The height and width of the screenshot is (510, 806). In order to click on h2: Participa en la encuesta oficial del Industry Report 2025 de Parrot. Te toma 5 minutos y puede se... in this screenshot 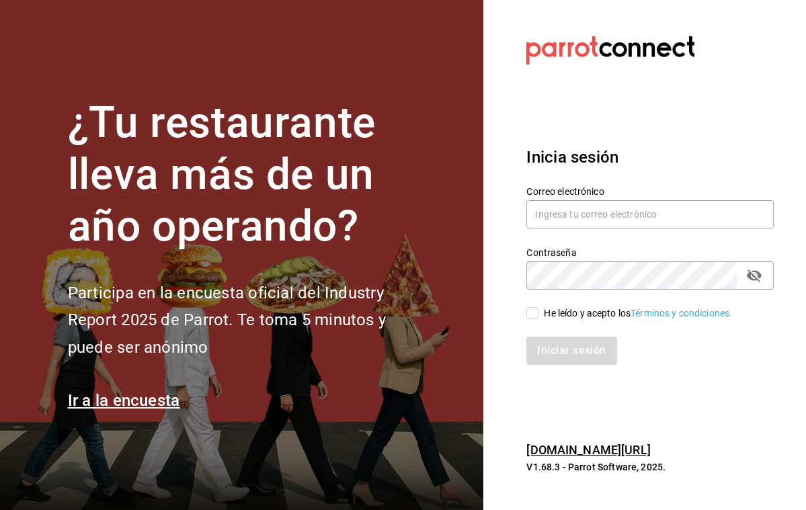, I will do `click(249, 321)`.